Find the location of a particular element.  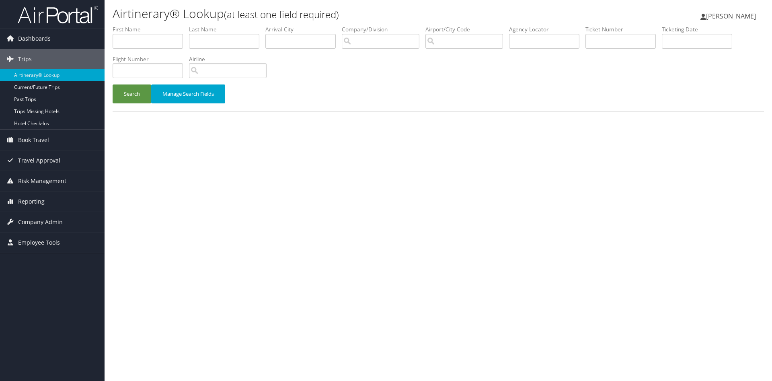

label: First Name is located at coordinates (151, 29).